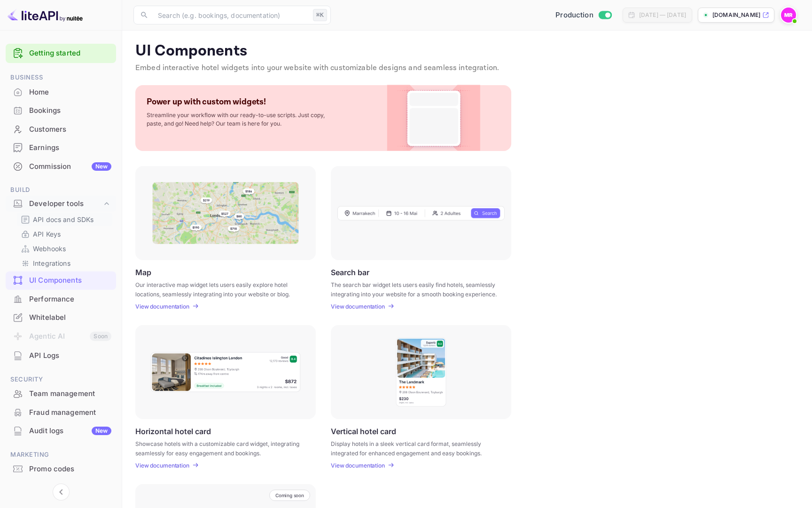 The image size is (812, 508). I want to click on a: Home, so click(61, 92).